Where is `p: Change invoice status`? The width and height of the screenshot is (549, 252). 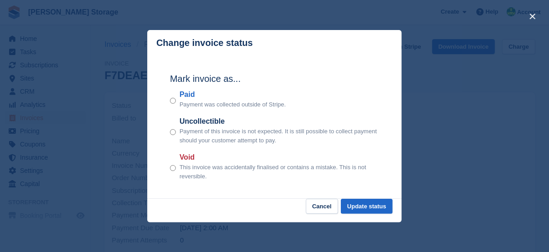 p: Change invoice status is located at coordinates (204, 43).